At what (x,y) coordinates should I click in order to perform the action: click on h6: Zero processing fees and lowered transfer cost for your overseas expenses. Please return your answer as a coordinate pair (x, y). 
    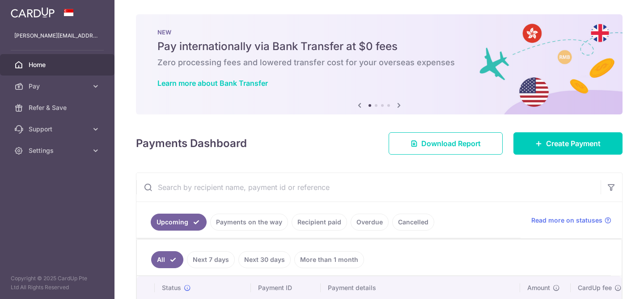
    Looking at the image, I should click on (379, 63).